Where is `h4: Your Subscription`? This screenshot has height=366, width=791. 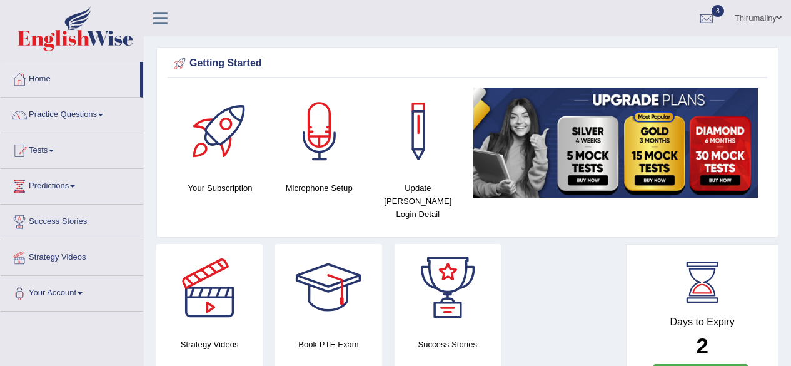
h4: Your Subscription is located at coordinates (220, 188).